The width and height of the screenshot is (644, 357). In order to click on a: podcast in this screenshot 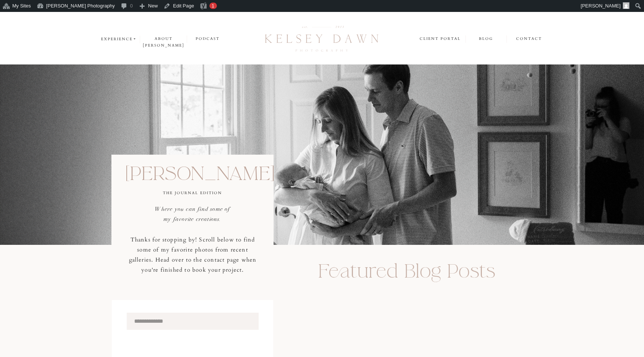, I will do `click(208, 39)`.